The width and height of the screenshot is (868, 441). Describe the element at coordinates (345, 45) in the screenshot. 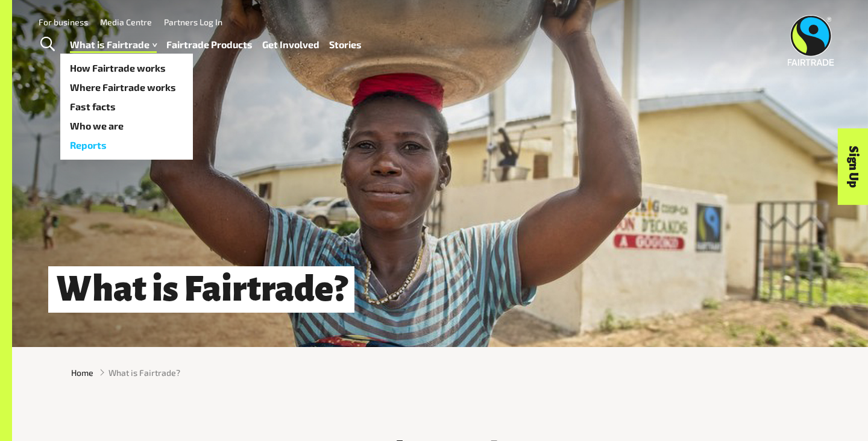

I see `a: Stories` at that location.